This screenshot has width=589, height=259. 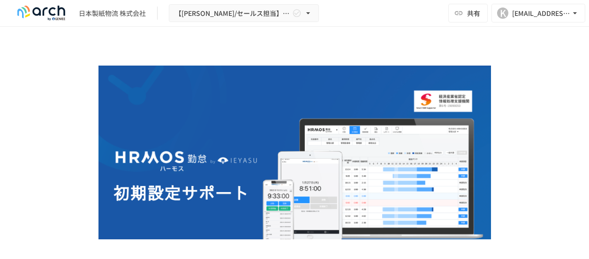 I want to click on img: logo-default@2x-9cf2c760.svg, so click(x=41, y=13).